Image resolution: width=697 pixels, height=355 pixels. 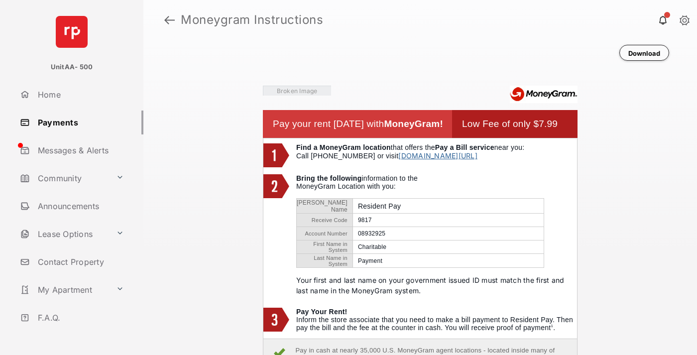 What do you see at coordinates (276, 155) in the screenshot?
I see `img: 1` at bounding box center [276, 155].